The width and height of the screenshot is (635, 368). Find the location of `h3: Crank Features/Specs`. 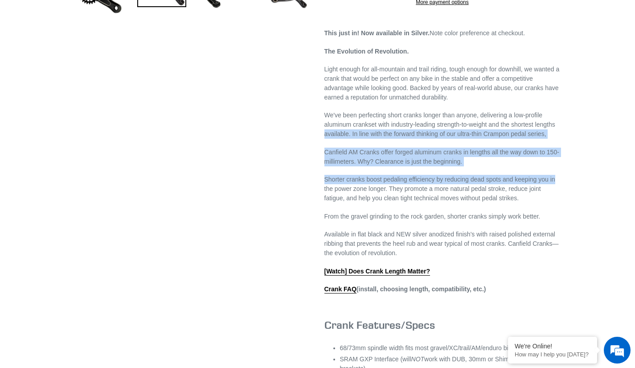

h3: Crank Features/Specs is located at coordinates (442, 324).